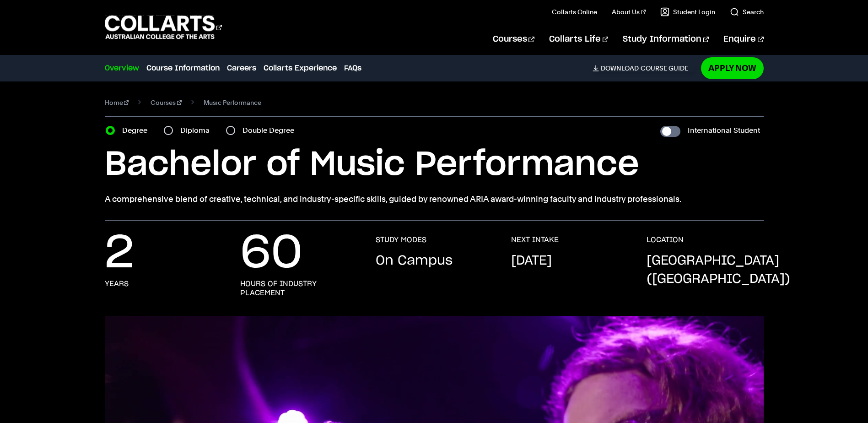  What do you see at coordinates (116, 284) in the screenshot?
I see `h3: years` at bounding box center [116, 284].